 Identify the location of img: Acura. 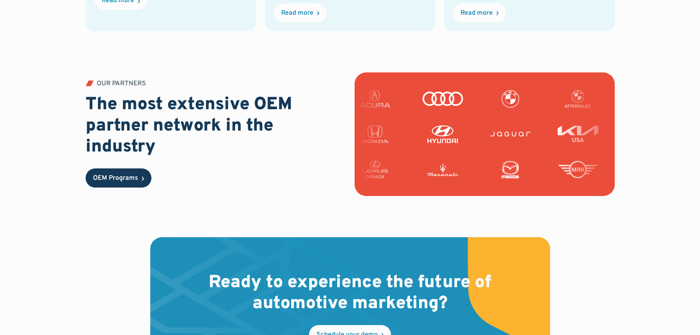
(396, 99).